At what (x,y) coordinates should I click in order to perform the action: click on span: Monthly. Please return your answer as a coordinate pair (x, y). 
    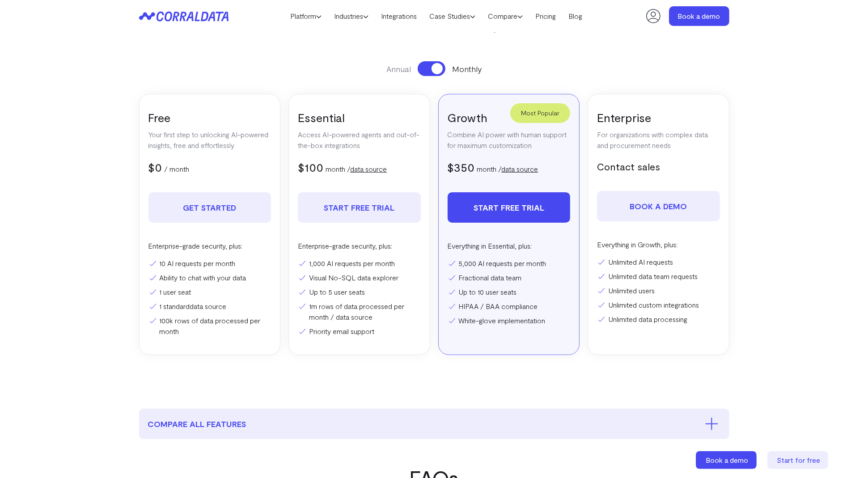
    Looking at the image, I should click on (467, 69).